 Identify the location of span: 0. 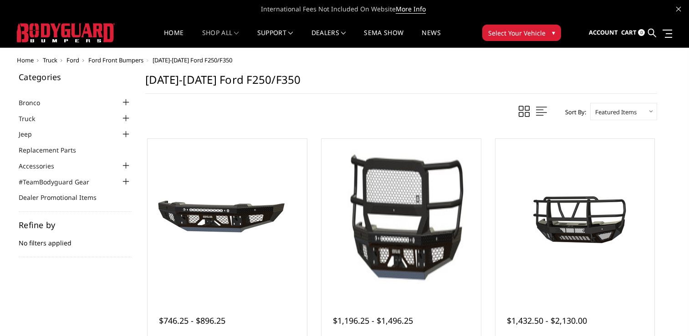
(641, 32).